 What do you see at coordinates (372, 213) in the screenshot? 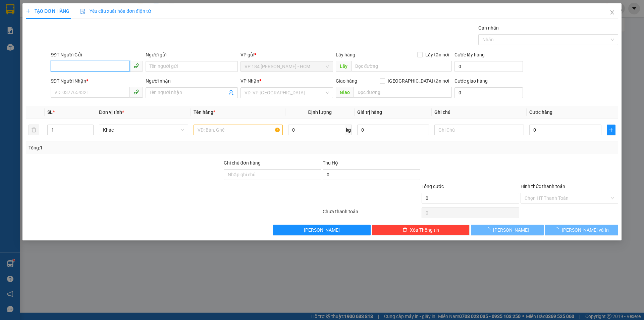
I see `div: Chưa thanh toán` at bounding box center [372, 213].